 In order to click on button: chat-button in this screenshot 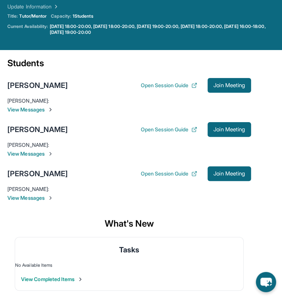, I will do `click(265, 282)`.